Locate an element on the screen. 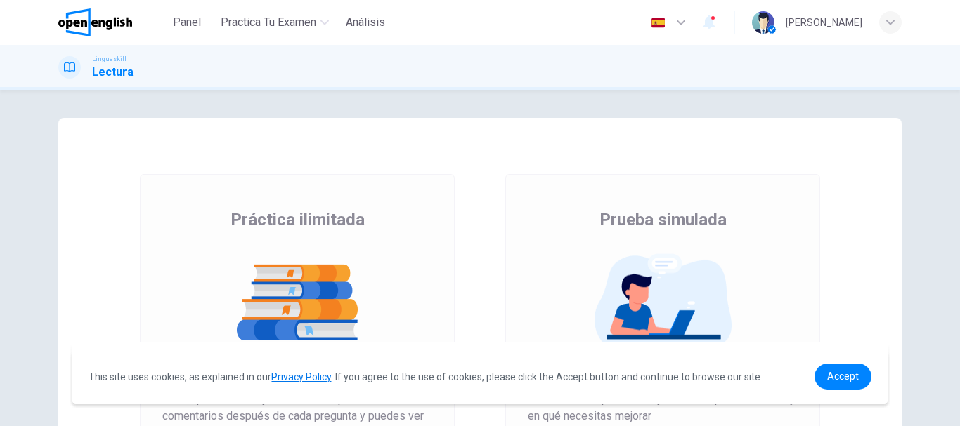 Image resolution: width=960 pixels, height=426 pixels. span: This site uses cookies, as explained in our . If you agree to the use of cookies, please click th... is located at coordinates (425, 377).